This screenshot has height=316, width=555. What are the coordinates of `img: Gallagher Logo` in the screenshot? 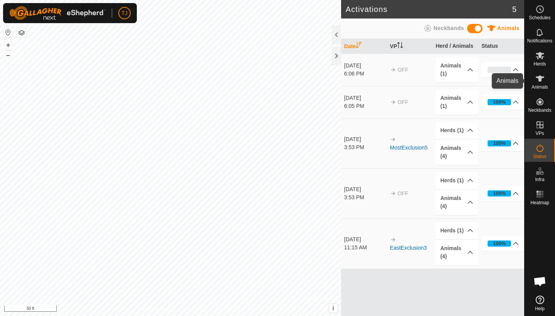 It's located at (57, 13).